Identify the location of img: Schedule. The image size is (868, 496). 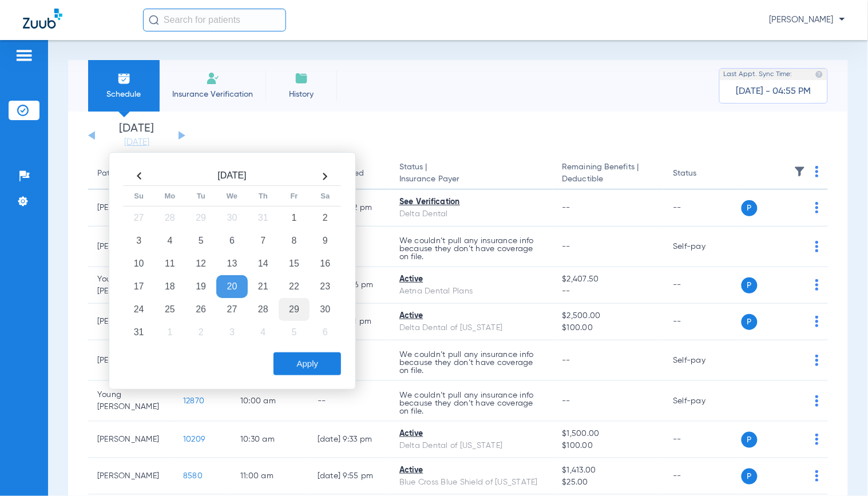
(124, 78).